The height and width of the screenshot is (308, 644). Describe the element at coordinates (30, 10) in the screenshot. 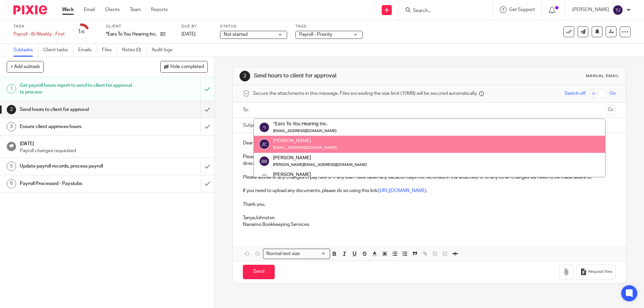

I see `img: Pixie` at that location.